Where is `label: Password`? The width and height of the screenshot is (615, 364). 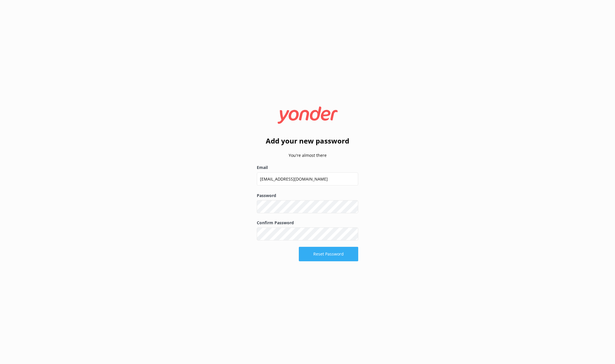 label: Password is located at coordinates (308, 196).